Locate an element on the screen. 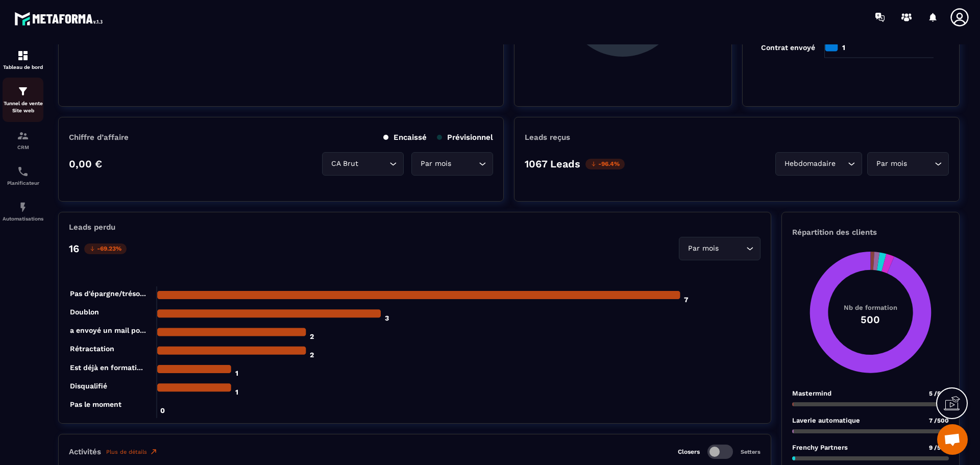 The width and height of the screenshot is (980, 465). tspan: Rétractation is located at coordinates (92, 348).